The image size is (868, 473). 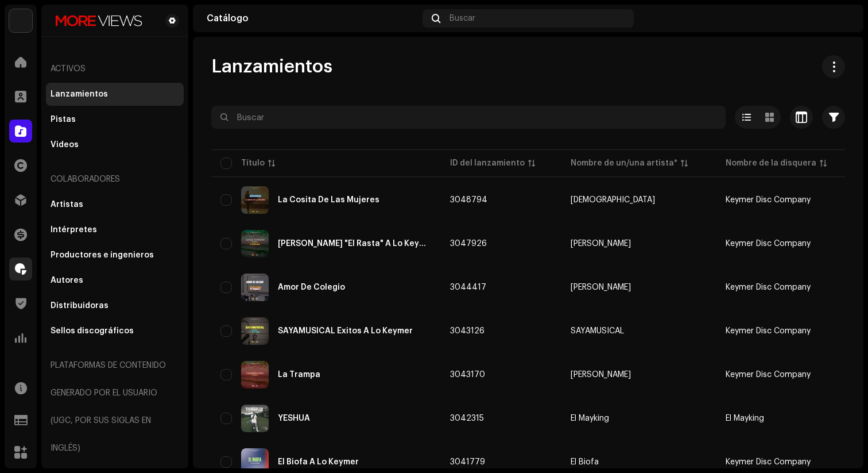 What do you see at coordinates (639, 200) in the screenshot?
I see `span: Dogardisc` at bounding box center [639, 200].